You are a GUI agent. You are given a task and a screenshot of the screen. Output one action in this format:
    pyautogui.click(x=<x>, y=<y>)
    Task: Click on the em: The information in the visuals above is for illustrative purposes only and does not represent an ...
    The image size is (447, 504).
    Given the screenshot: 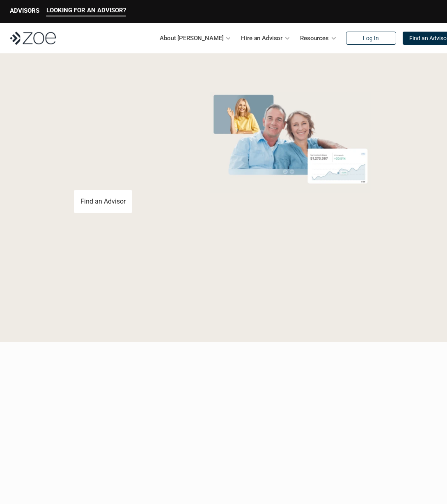 What is the action you would take?
    pyautogui.click(x=291, y=199)
    